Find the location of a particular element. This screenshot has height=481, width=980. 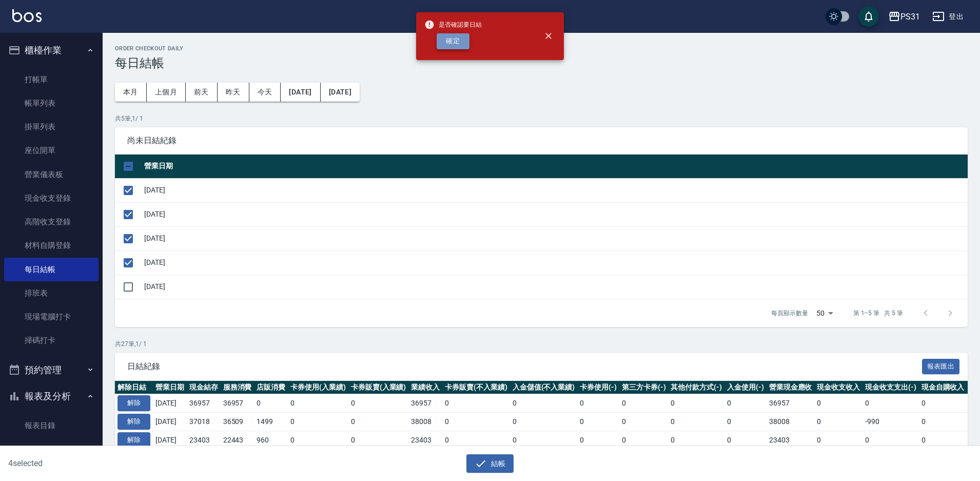

a: 掛單列表 is located at coordinates (51, 127).